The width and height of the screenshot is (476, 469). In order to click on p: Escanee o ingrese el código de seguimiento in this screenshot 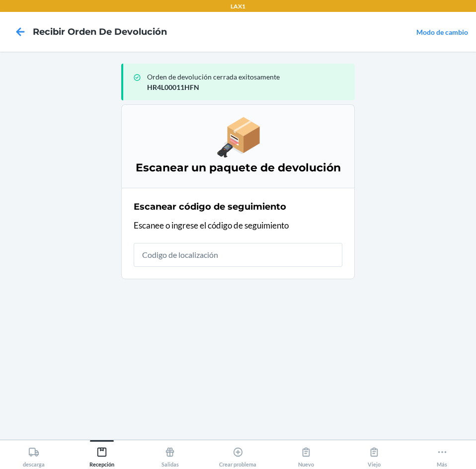, I will do `click(238, 226)`.